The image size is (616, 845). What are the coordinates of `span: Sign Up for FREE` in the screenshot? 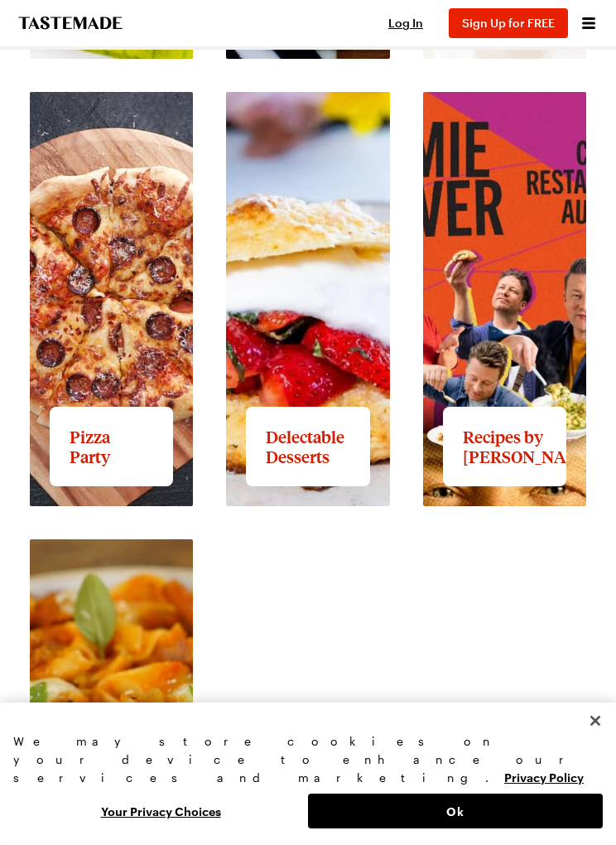 It's located at (508, 22).